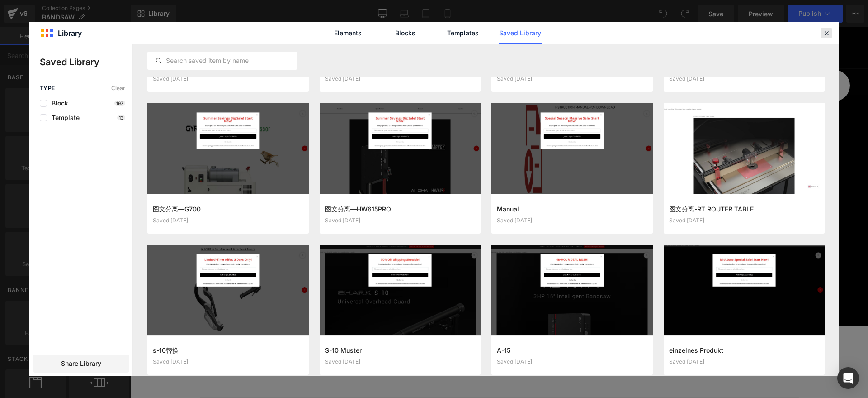 This screenshot has height=398, width=868. I want to click on a: ABOUT US, so click(464, 55).